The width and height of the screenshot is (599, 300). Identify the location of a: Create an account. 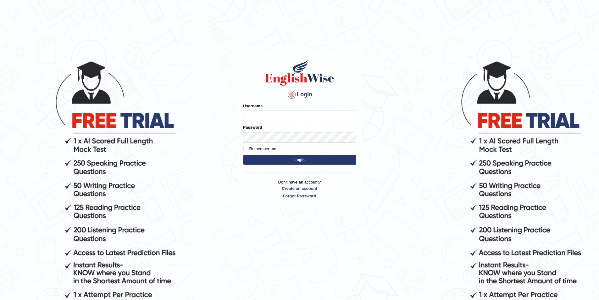
(300, 188).